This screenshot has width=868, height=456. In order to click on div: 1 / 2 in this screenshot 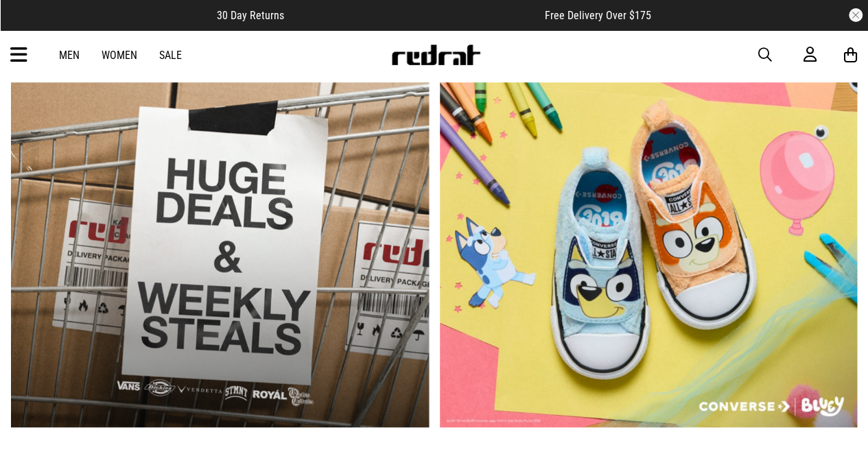, I will do `click(220, 256)`.